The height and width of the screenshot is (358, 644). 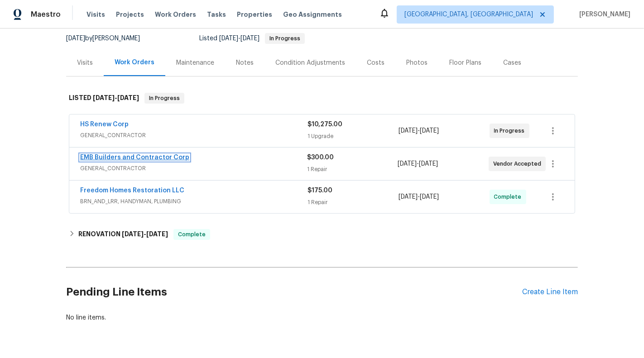 What do you see at coordinates (104, 125) in the screenshot?
I see `a: HS Renew Corp` at bounding box center [104, 125].